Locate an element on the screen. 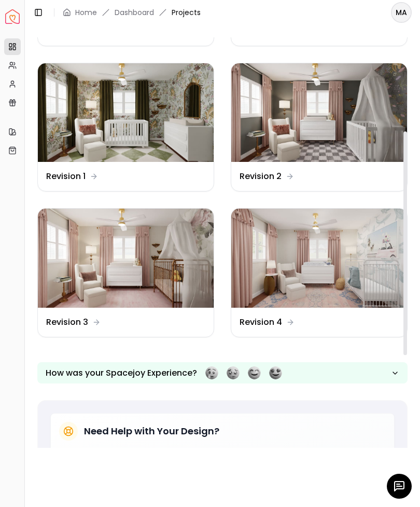 The image size is (420, 507). span: Projects is located at coordinates (186, 12).